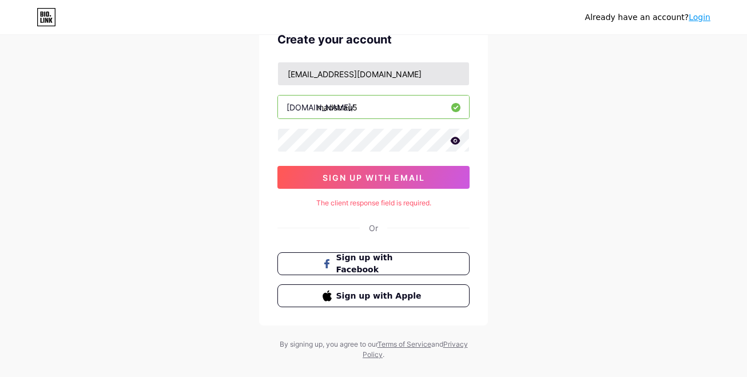 The image size is (747, 377). What do you see at coordinates (374, 264) in the screenshot?
I see `button: Sign up with Facebook` at bounding box center [374, 264].